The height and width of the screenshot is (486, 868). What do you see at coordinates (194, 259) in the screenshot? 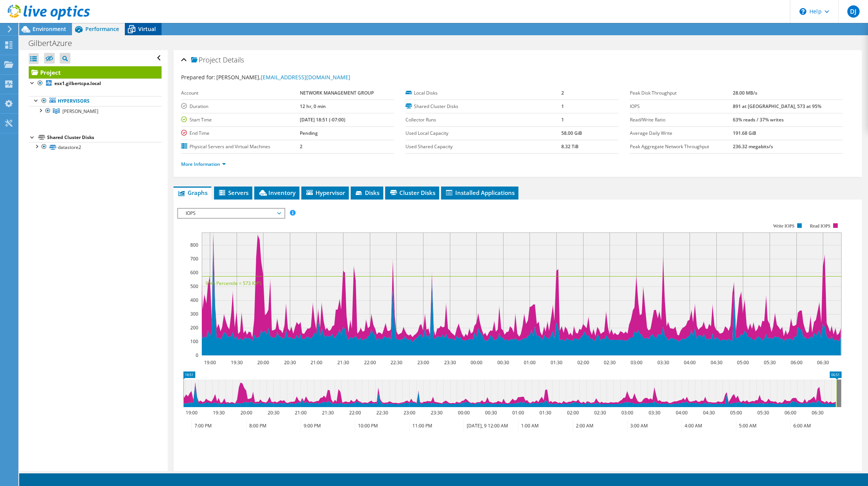
I see `text: 700` at bounding box center [194, 259].